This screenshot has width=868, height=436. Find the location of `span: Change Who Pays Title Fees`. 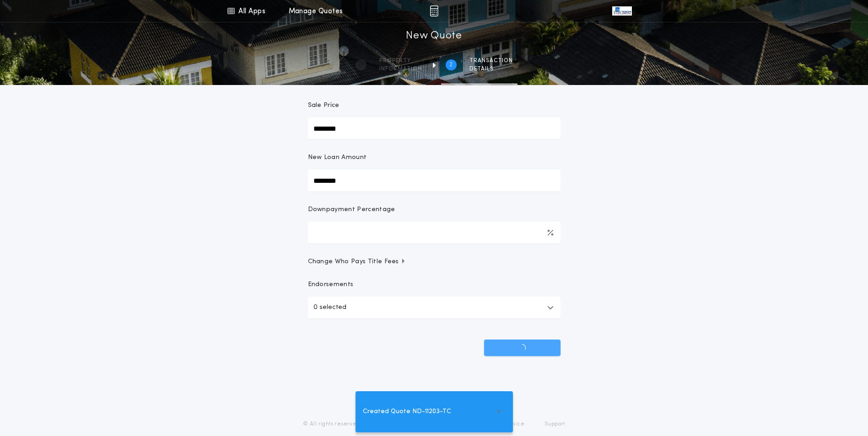

span: Change Who Pays Title Fees is located at coordinates (357, 262).